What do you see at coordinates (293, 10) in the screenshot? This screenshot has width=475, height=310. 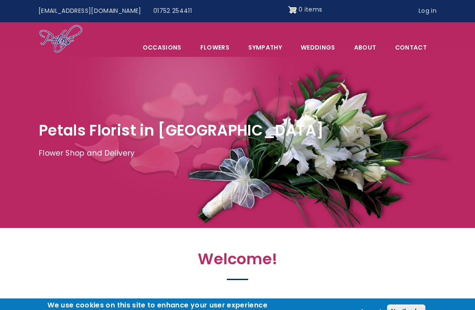 I see `img: Shopping cart` at bounding box center [293, 10].